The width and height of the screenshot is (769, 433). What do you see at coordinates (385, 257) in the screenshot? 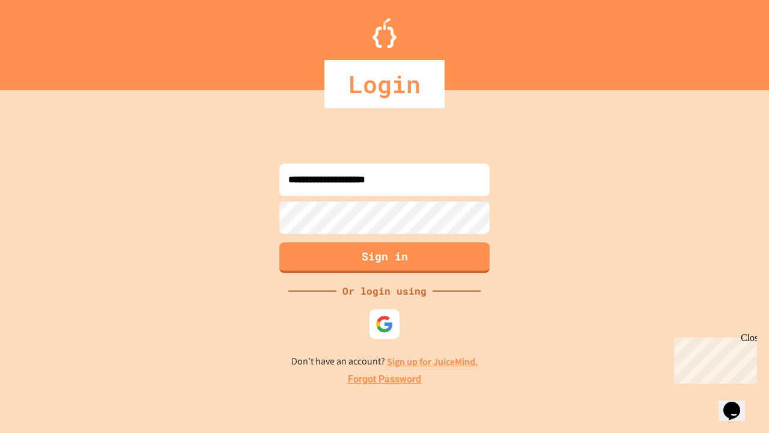
I see `button: Sign in` at bounding box center [385, 257].